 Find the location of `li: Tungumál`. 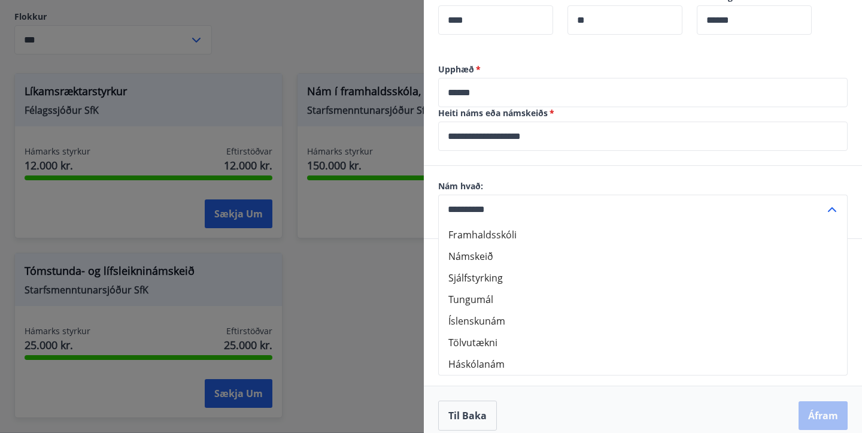

li: Tungumál is located at coordinates (643, 299).